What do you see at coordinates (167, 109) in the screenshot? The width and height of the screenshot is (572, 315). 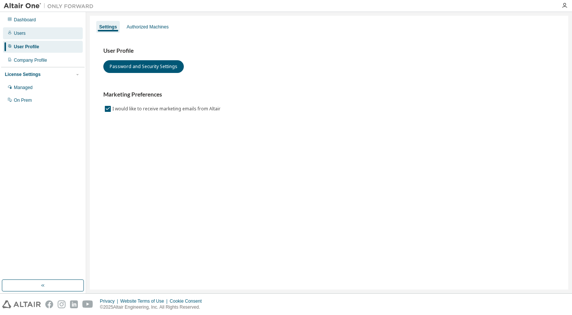 I see `label: I would like to receive marketing emails from Altair` at bounding box center [167, 109].